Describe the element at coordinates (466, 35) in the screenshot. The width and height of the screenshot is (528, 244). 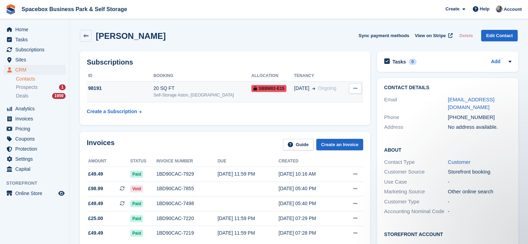
I see `button: Delete` at that location.